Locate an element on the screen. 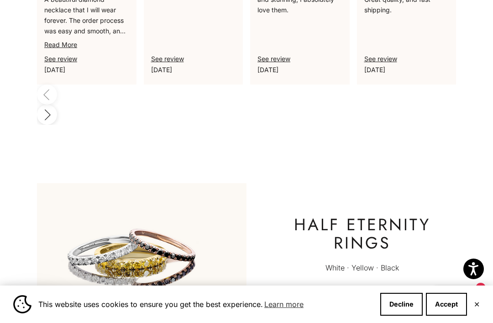 The image size is (493, 323). span: This website uses cookies to ensure you get the best experience. is located at coordinates (205, 304).